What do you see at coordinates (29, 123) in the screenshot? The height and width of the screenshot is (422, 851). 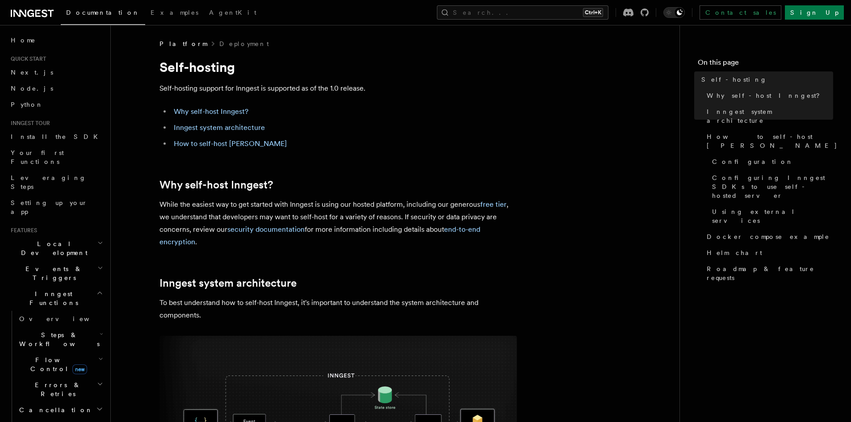 I see `span: Inngest tour` at bounding box center [29, 123].